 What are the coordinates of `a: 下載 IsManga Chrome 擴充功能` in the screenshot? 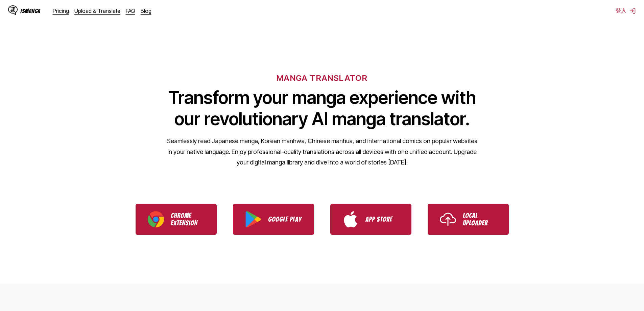 It's located at (176, 219).